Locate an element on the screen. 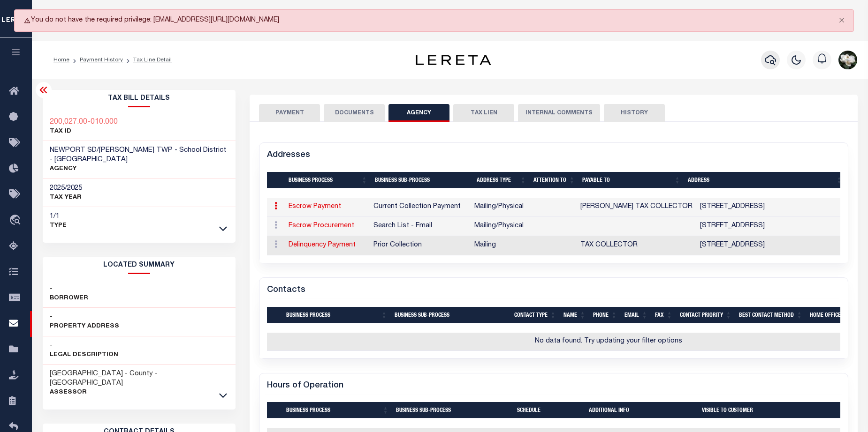 The image size is (868, 432). p: Property Address is located at coordinates (84, 327).